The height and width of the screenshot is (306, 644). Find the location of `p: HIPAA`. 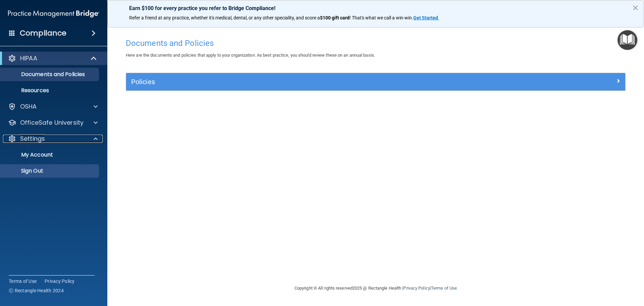

p: HIPAA is located at coordinates (29, 59).